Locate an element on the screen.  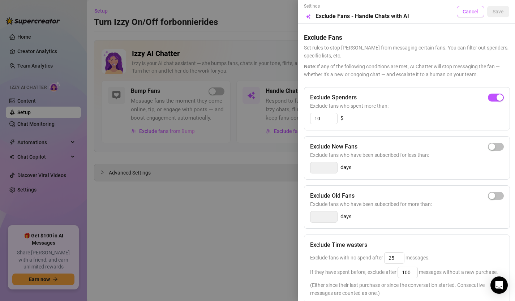
button: Save is located at coordinates (498, 12).